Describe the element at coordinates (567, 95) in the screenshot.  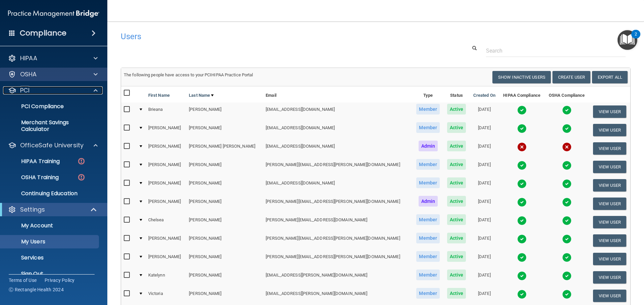
I see `th: OSHA Compliance` at that location.